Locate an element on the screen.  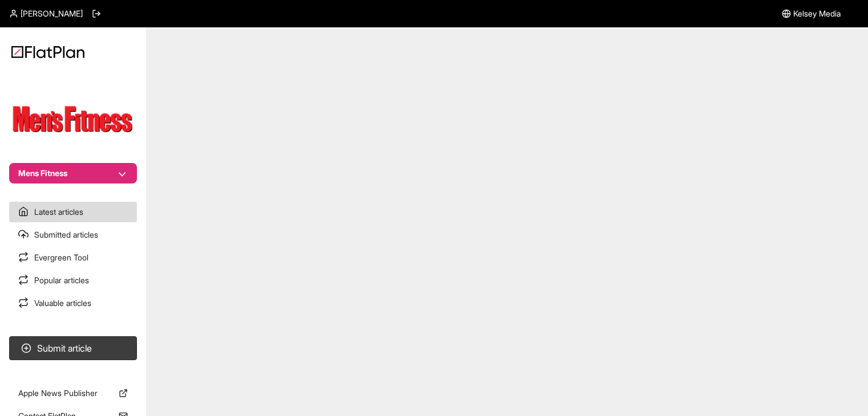
a: Latest articles is located at coordinates (73, 212).